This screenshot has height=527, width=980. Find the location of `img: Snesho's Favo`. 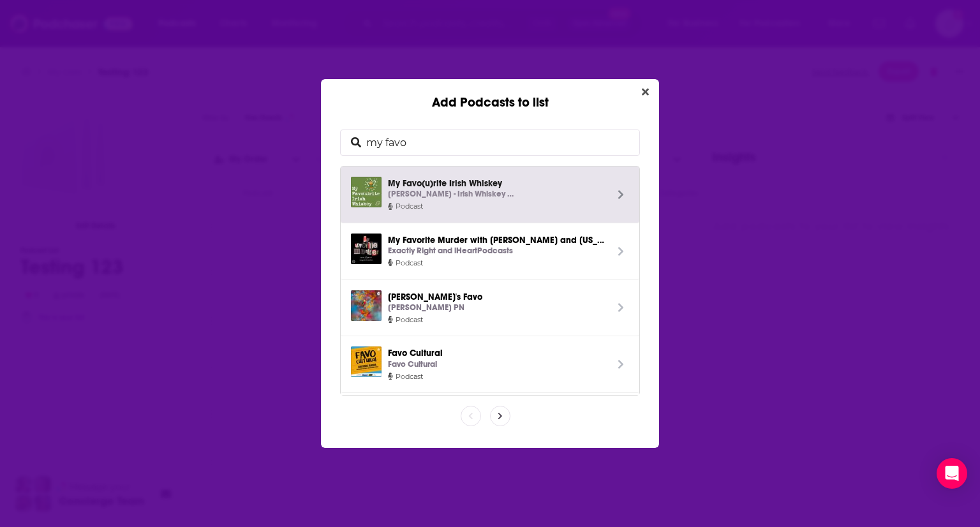

img: Snesho's Favo is located at coordinates (366, 305).